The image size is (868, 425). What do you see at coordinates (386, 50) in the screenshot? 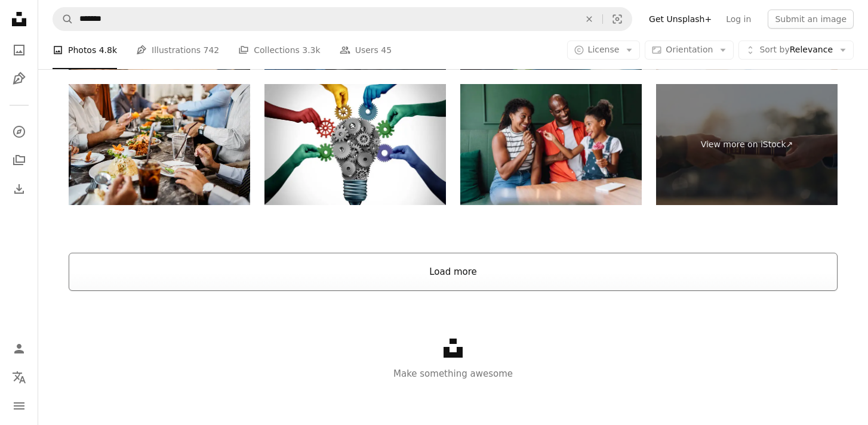
I see `span: 45` at bounding box center [386, 50].